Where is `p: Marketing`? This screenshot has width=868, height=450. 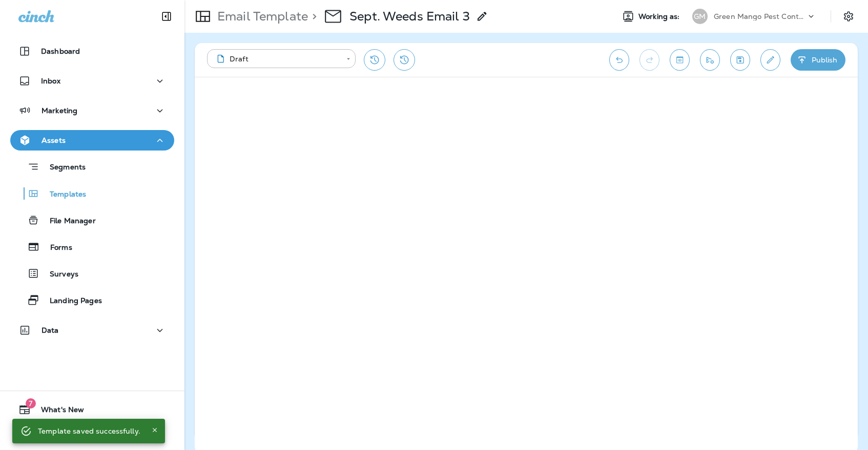 p: Marketing is located at coordinates (59, 110).